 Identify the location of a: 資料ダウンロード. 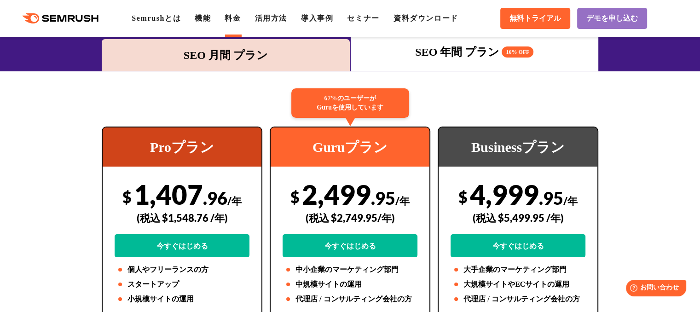
(426, 18).